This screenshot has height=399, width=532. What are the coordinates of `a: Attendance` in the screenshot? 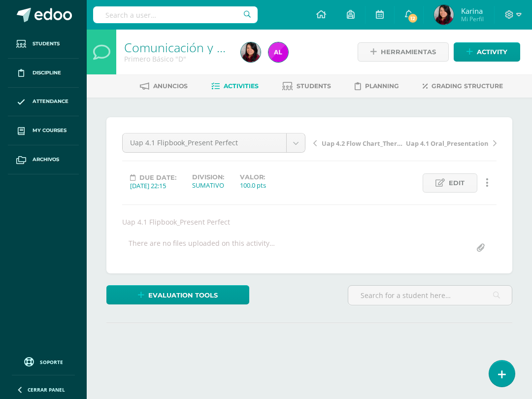 It's located at (43, 102).